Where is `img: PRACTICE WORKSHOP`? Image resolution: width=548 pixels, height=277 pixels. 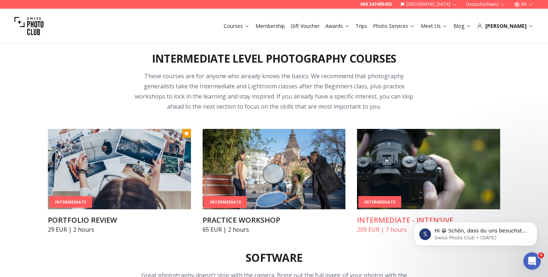 img: PRACTICE WORKSHOP is located at coordinates (274, 169).